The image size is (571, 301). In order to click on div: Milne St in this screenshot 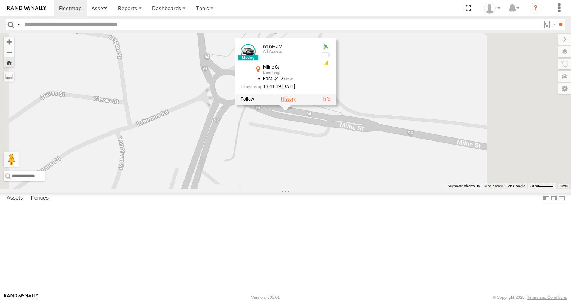, I will do `click(289, 67)`.